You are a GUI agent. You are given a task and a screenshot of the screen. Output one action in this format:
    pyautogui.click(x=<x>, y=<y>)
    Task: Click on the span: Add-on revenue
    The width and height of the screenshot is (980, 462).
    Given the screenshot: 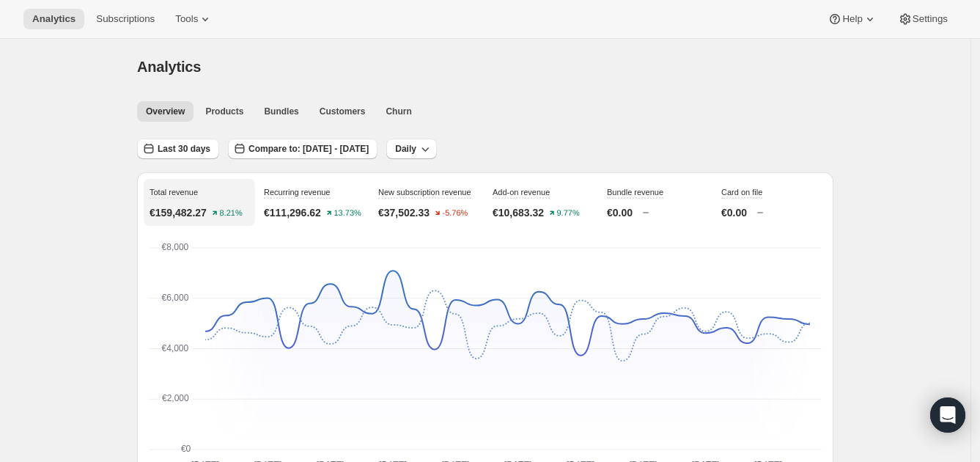 What is the action you would take?
    pyautogui.click(x=521, y=192)
    